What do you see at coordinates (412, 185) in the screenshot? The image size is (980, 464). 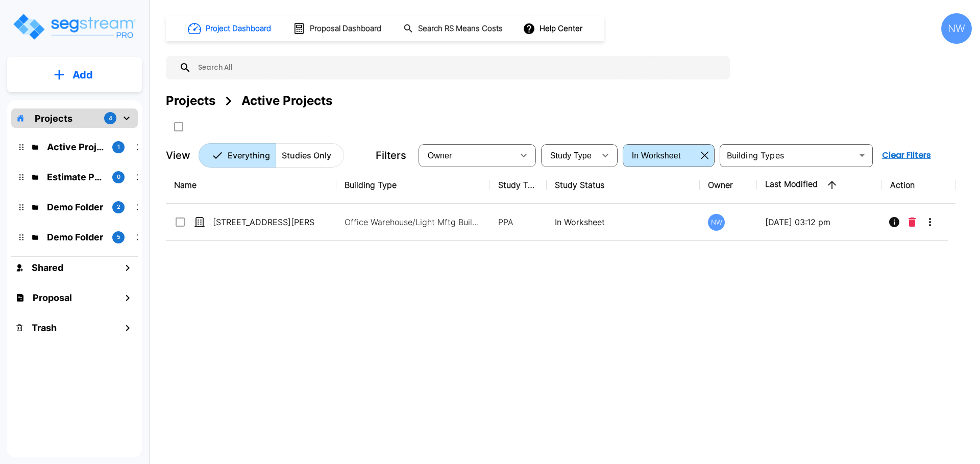 I see `th: Building Type` at bounding box center [412, 185].